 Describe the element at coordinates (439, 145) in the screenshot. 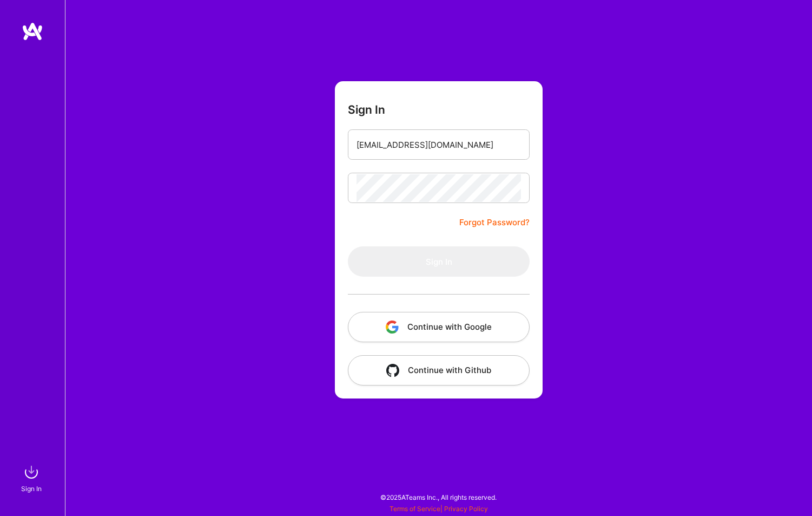

I see `input: Email...` at that location.